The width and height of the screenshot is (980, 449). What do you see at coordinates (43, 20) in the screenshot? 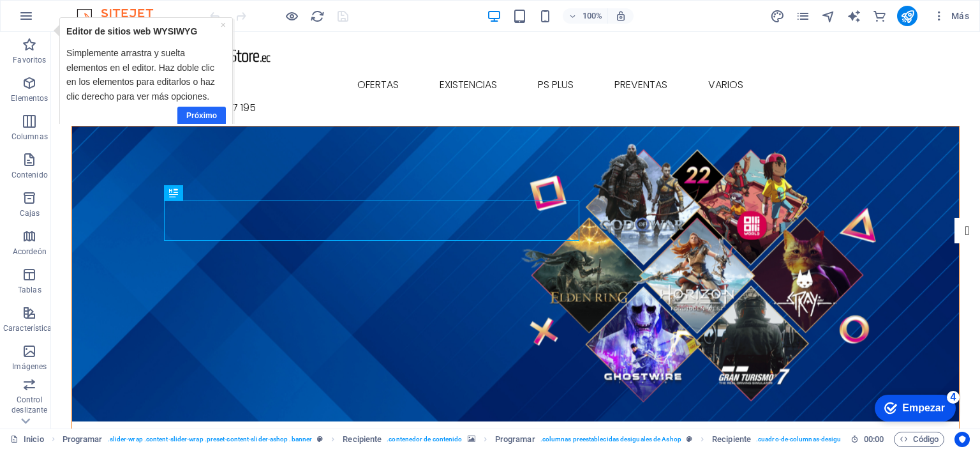
I see `div: Empezar Quedan 4 elementos, 20 % completado` at bounding box center [43, 20].